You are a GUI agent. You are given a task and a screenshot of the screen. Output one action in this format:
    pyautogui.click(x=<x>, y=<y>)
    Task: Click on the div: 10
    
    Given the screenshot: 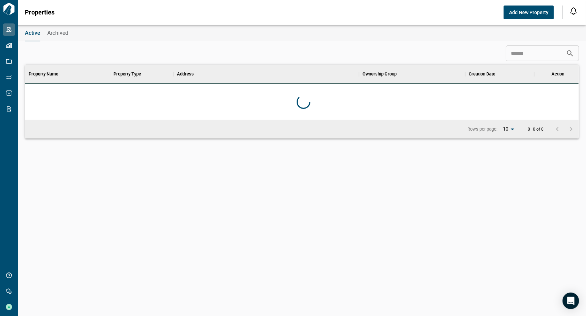 What is the action you would take?
    pyautogui.click(x=509, y=129)
    